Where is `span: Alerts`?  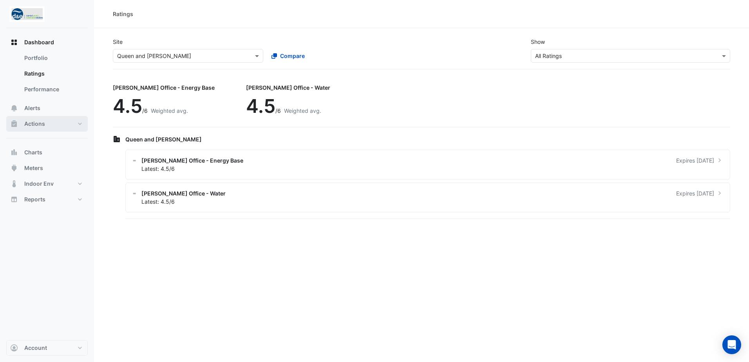 span: Alerts is located at coordinates (32, 108).